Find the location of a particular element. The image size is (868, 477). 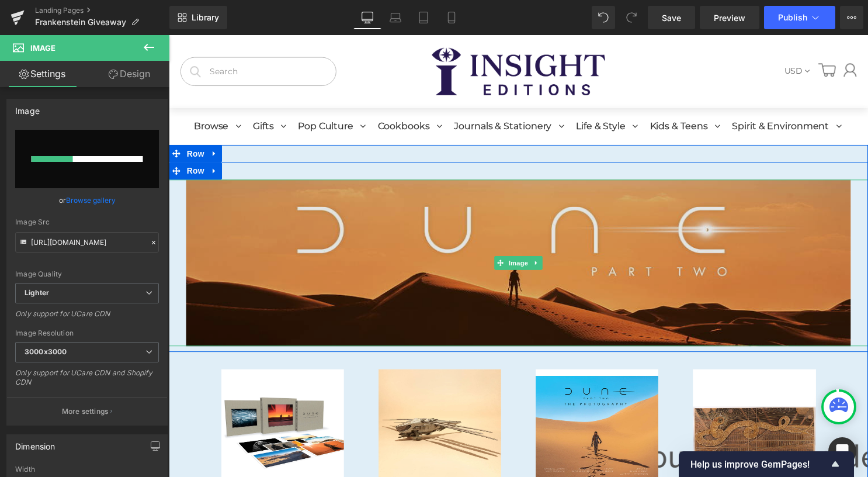

a: Browse gallery is located at coordinates (90, 200).